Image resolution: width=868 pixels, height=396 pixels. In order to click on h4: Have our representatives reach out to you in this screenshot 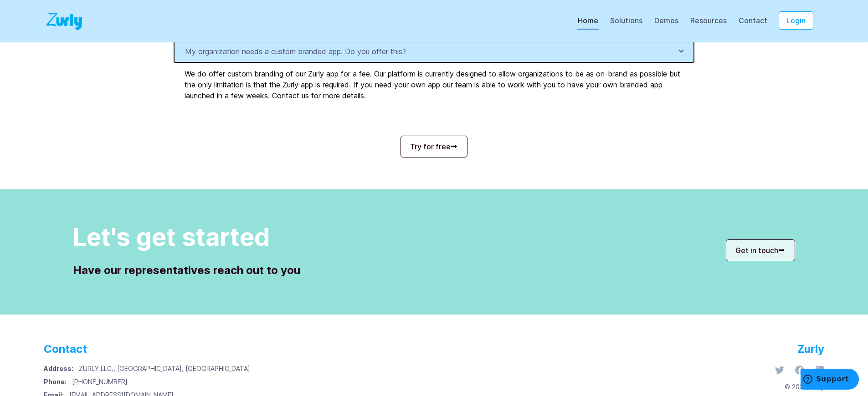, I will do `click(186, 271)`.